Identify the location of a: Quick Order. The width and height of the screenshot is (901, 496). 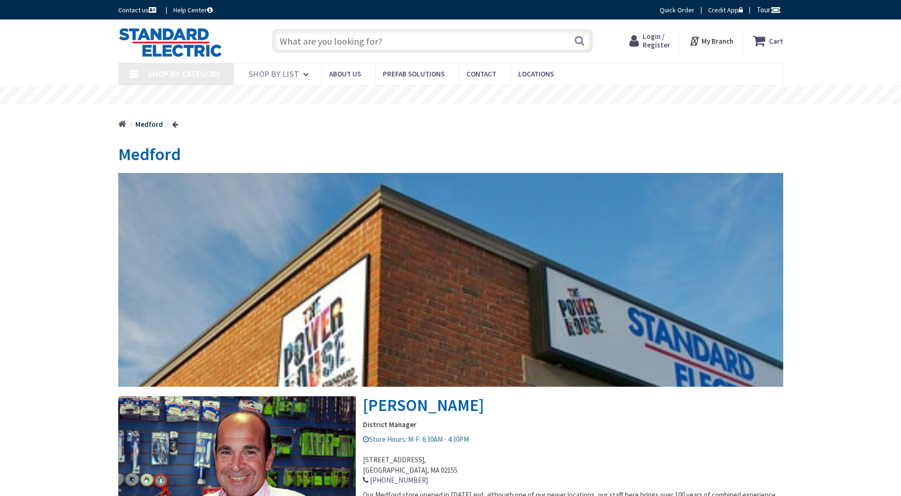
(677, 10).